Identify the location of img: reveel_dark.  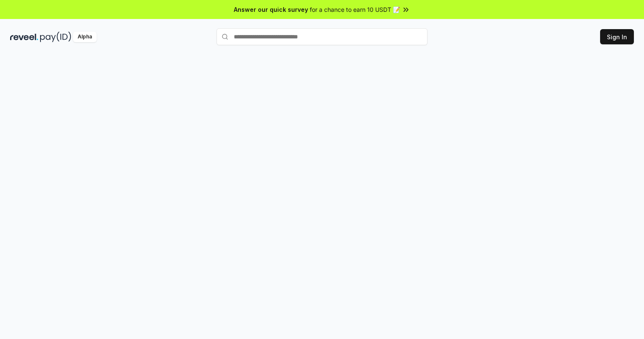
(24, 37).